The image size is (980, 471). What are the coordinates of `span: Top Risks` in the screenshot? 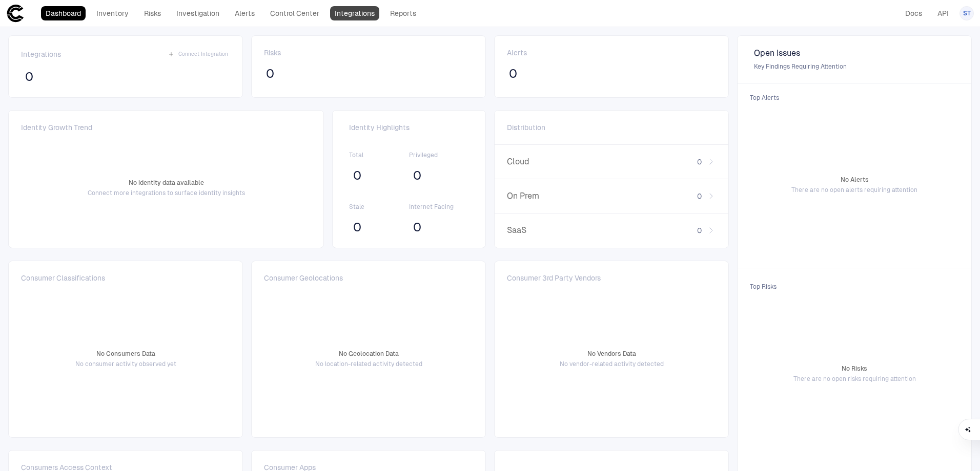 It's located at (854, 287).